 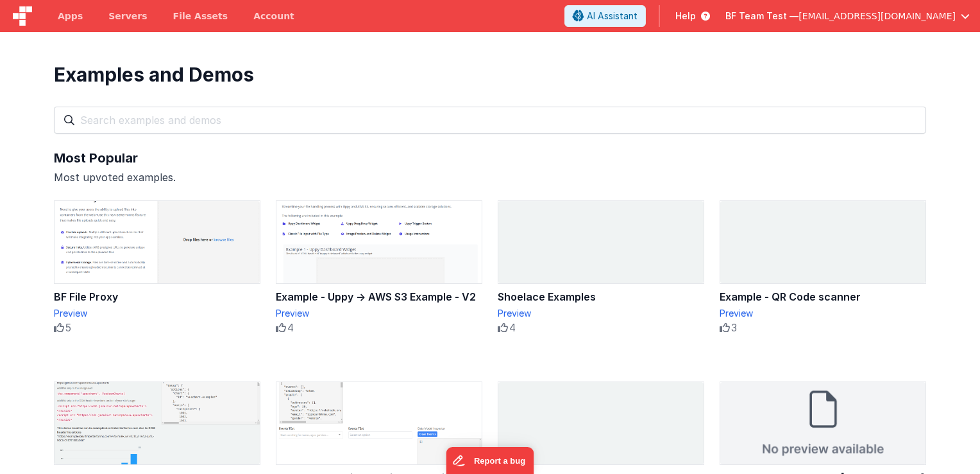 I want to click on button: AI Assistant, so click(x=604, y=16).